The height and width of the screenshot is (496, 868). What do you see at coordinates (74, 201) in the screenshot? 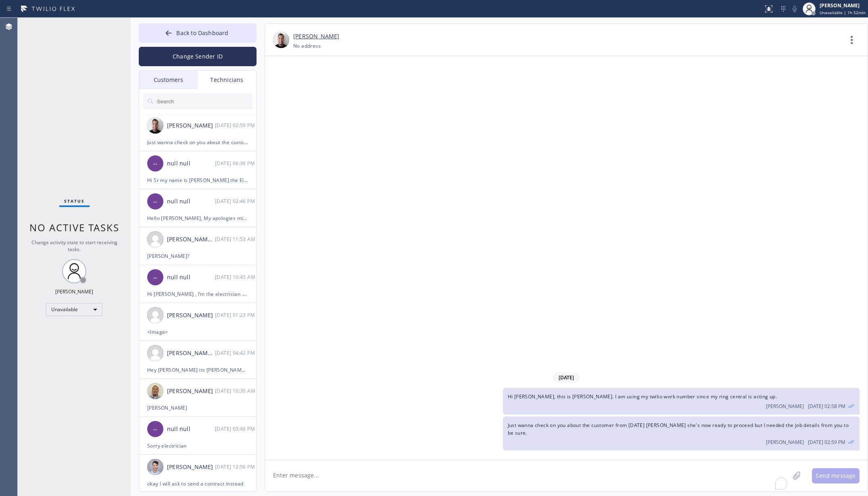
I see `span: Status` at bounding box center [74, 201].